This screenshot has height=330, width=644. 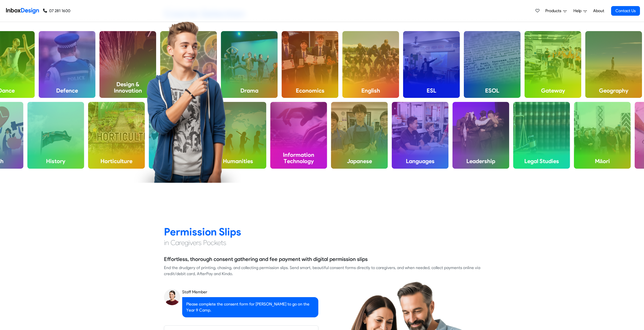 I want to click on h4: Design & Innovation, so click(x=128, y=87).